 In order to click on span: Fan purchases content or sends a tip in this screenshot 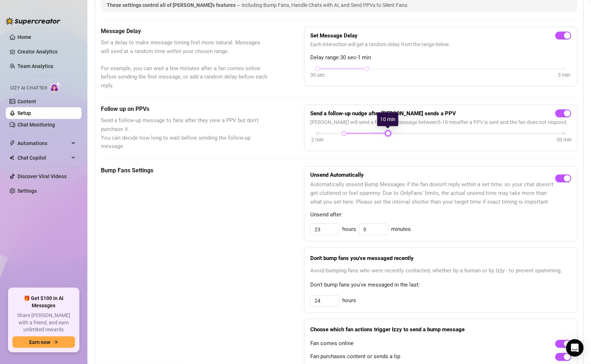, I will do `click(355, 357)`.